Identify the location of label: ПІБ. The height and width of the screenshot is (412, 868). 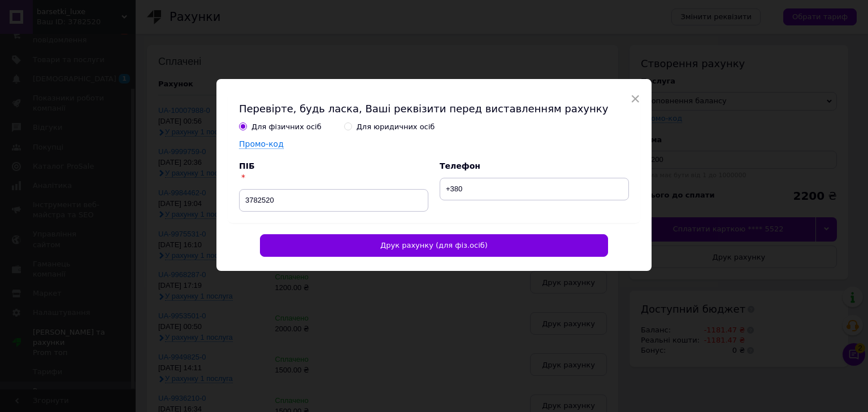
(247, 166).